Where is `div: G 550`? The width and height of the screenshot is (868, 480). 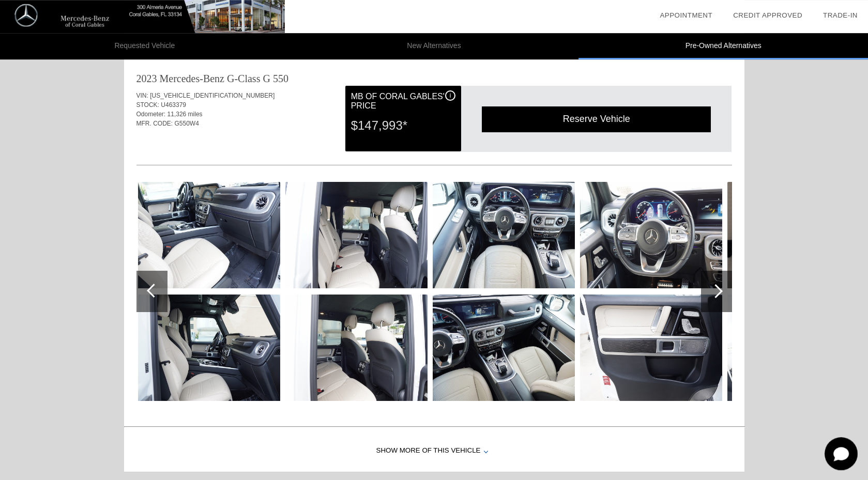 div: G 550 is located at coordinates (275, 79).